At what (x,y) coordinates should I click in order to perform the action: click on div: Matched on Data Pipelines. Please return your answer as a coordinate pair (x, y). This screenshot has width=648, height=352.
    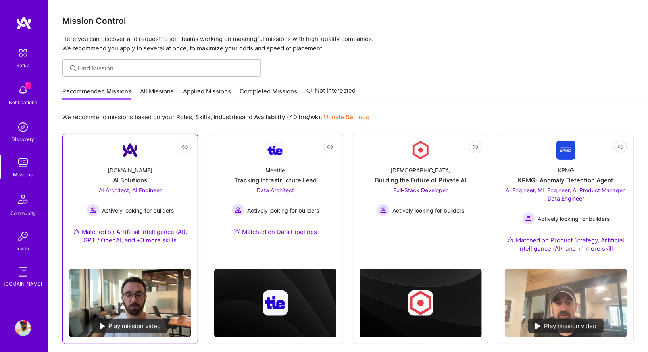
    Looking at the image, I should click on (276, 231).